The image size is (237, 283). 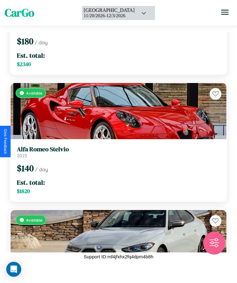 What do you see at coordinates (14, 269) in the screenshot?
I see `div: Open Intercom Messenger` at bounding box center [14, 269].